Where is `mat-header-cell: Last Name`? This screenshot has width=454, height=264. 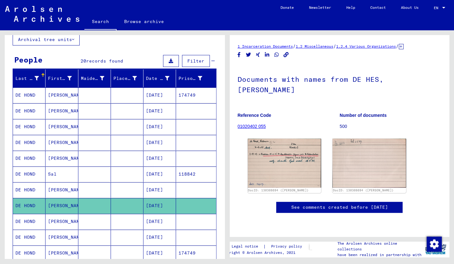
mat-header-cell: Last Name is located at coordinates (29, 78).